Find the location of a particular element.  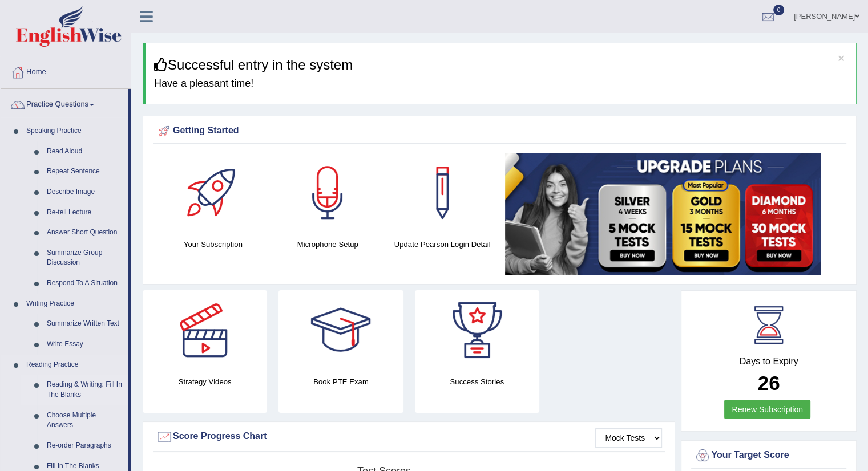

a: Reading & Writing: Fill In The Blanks is located at coordinates (85, 389).